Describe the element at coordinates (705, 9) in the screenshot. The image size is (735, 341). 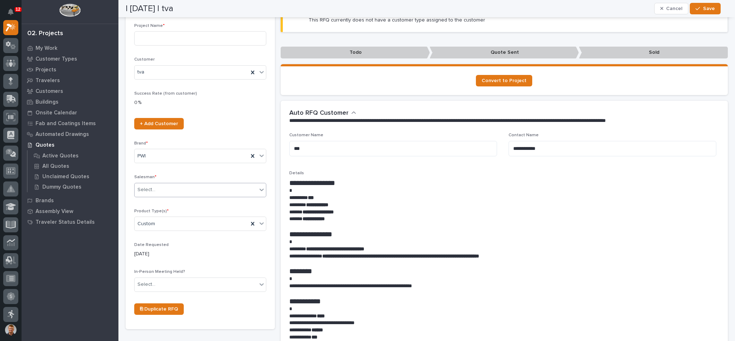
I see `button: Save` at that location.